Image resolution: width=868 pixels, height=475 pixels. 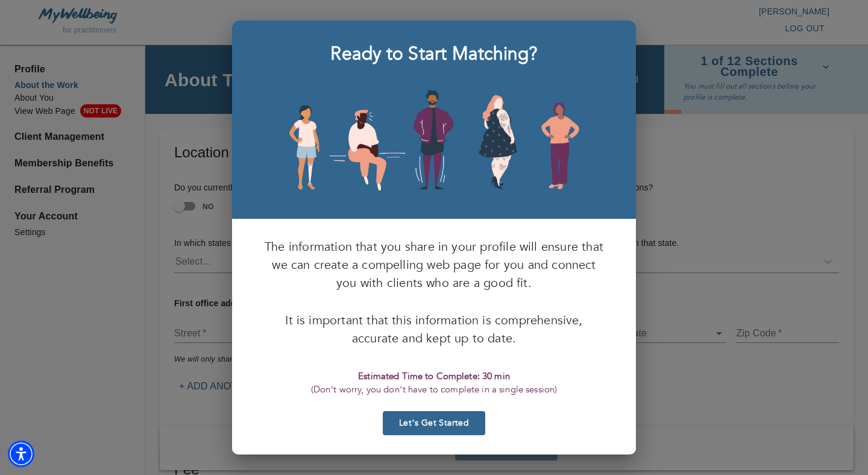 What do you see at coordinates (434, 265) in the screenshot?
I see `p: The information that you share in your profile will ensure that we can create a compelling web pa...` at bounding box center [434, 265].